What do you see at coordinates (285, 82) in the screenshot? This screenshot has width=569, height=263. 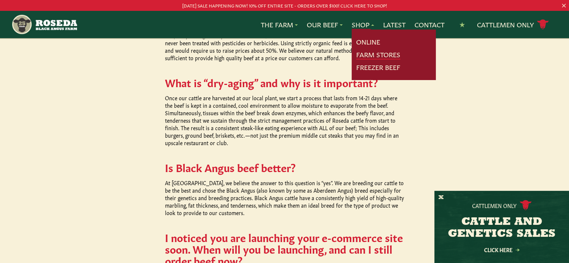 I see `h5: What is “dry-aging” and why is it important?` at bounding box center [285, 82].